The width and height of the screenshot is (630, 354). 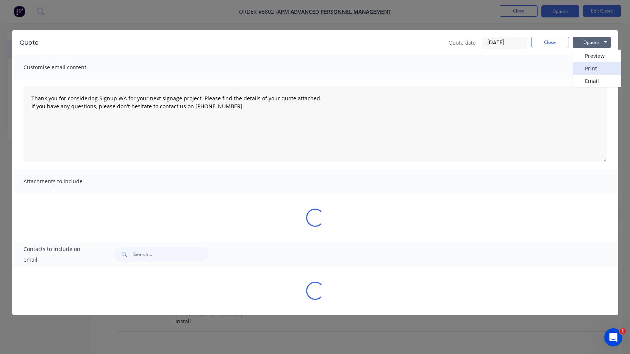 What do you see at coordinates (65, 67) in the screenshot?
I see `span: Customise email content` at bounding box center [65, 67].